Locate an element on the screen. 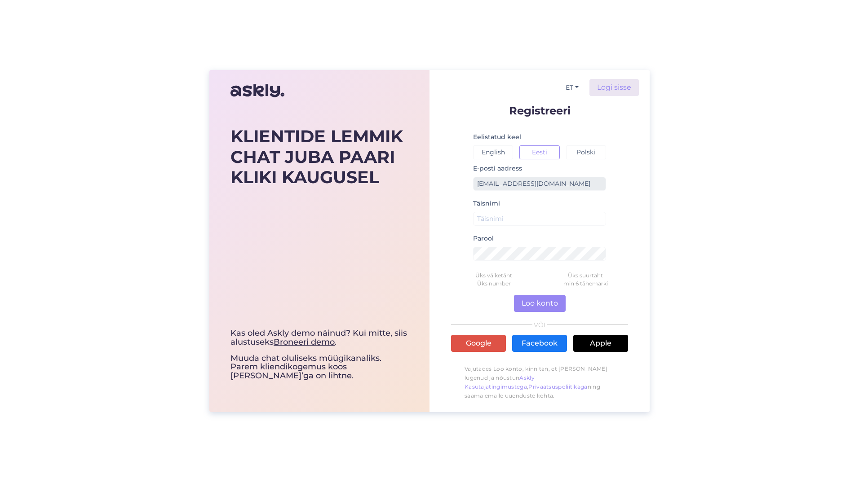 The image size is (859, 482). button: Loo konto is located at coordinates (539, 304).